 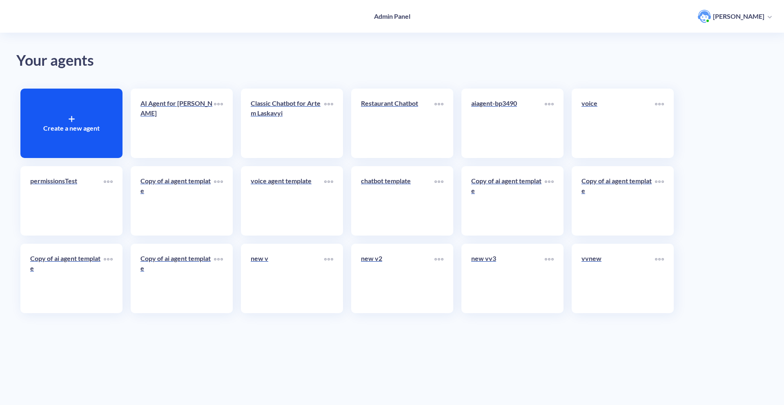 I want to click on a: aiagent-bp3490, so click(x=508, y=123).